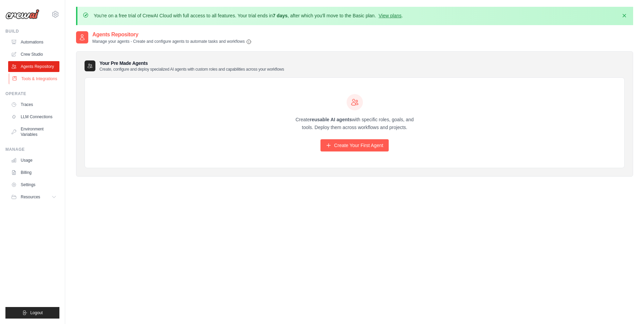 The height and width of the screenshot is (324, 644). I want to click on button: Resources, so click(33, 197).